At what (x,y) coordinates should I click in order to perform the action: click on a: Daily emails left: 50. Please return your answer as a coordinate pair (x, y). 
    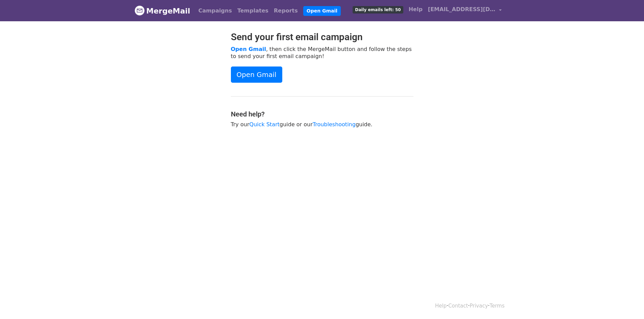
    Looking at the image, I should click on (378, 9).